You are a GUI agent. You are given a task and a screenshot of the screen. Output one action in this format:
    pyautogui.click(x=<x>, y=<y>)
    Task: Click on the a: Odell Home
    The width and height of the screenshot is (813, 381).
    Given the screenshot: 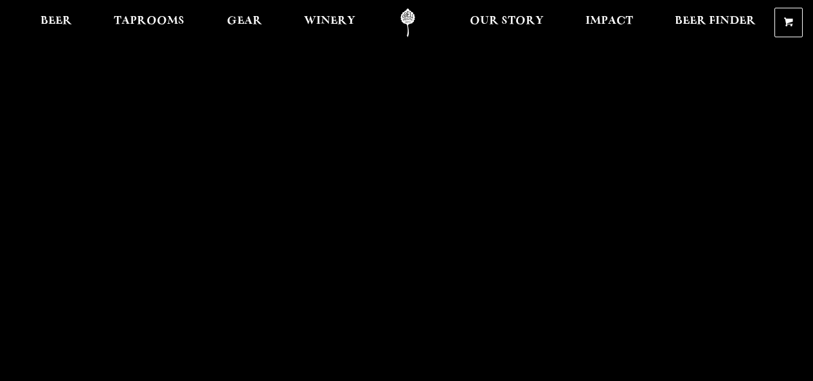 What is the action you would take?
    pyautogui.click(x=407, y=22)
    